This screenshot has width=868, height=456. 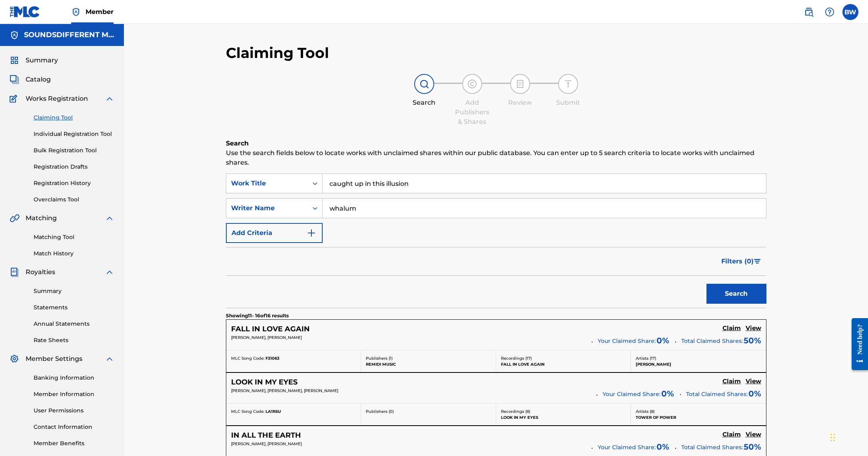 I want to click on span: Filters ( 0 ), so click(x=737, y=261).